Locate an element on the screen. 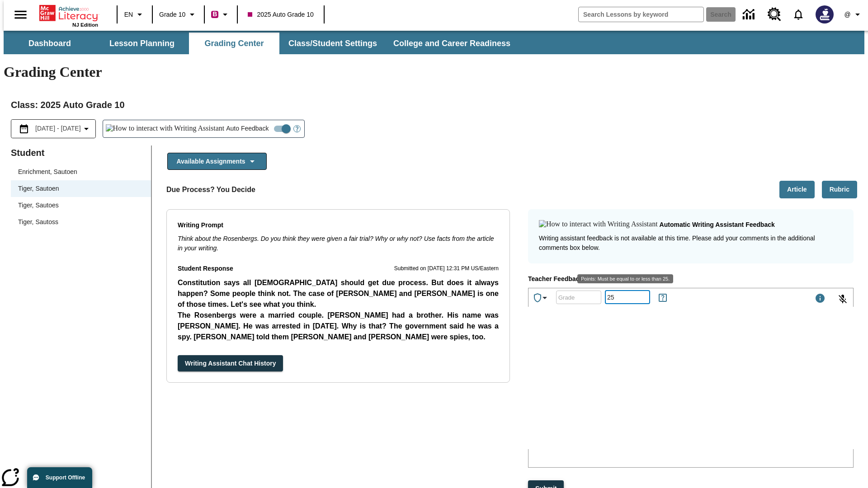 The height and width of the screenshot is (488, 868). body: Type your response here. is located at coordinates (68, 111).